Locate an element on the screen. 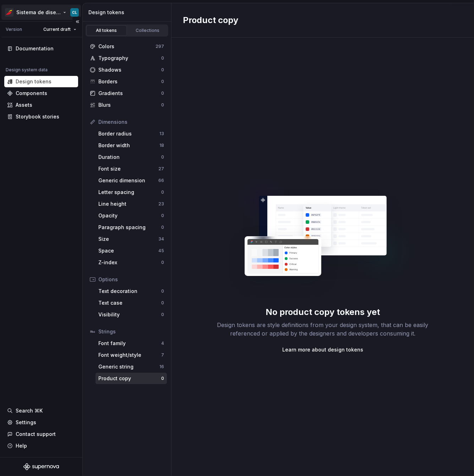 This screenshot has height=476, width=474. button: Contact support is located at coordinates (41, 434).